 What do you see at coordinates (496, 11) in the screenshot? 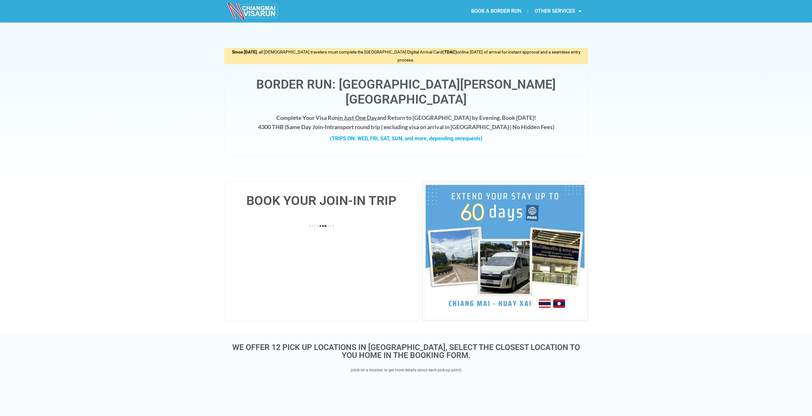
I see `a: BOOK A BORDER RUN` at bounding box center [496, 11].